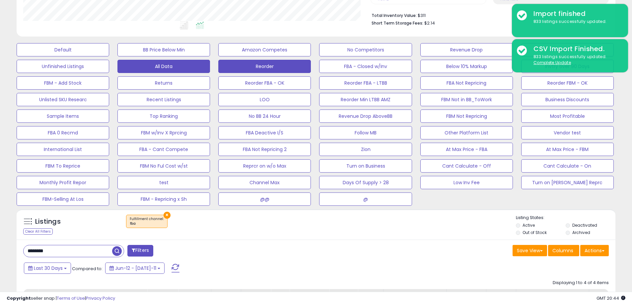 The height and width of the screenshot is (305, 632). What do you see at coordinates (164, 50) in the screenshot?
I see `button: BB Price Below Min` at bounding box center [164, 50].